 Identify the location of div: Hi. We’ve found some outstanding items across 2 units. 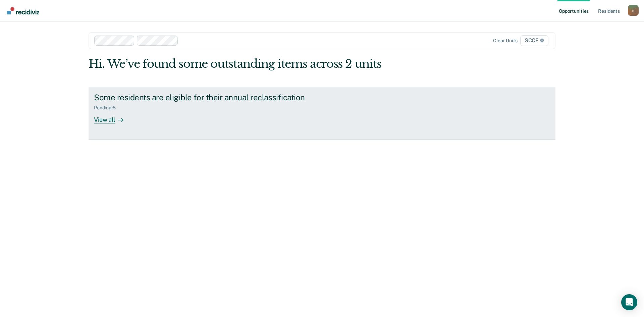
(275, 64).